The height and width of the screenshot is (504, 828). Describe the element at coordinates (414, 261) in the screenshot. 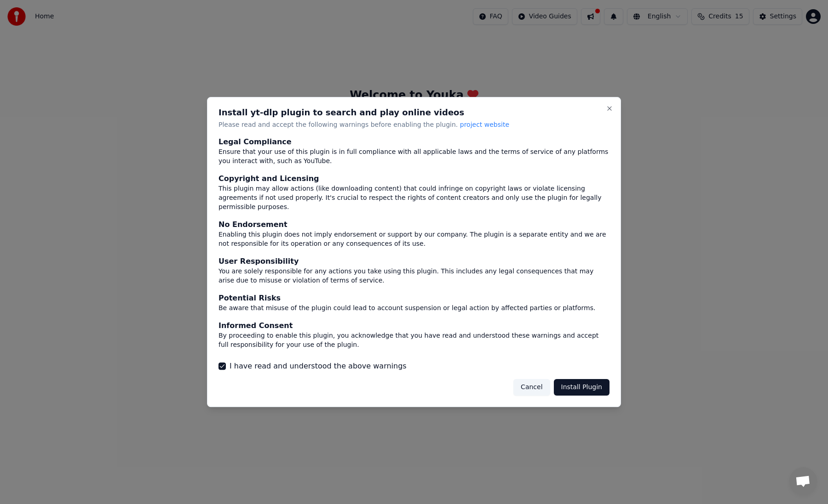

I see `div: User Responsibility` at that location.